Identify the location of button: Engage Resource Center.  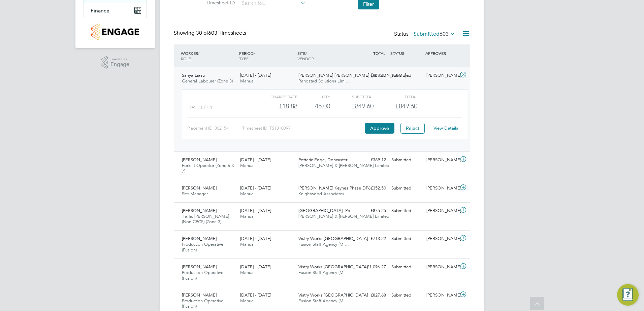
(627, 295).